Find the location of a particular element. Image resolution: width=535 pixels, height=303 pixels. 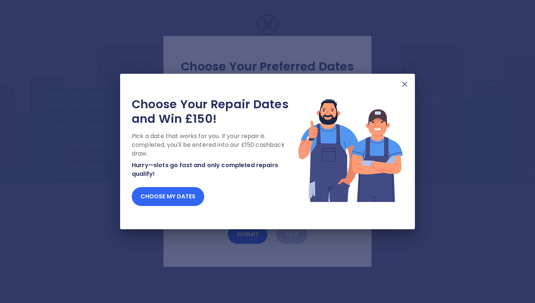

h2: Choose Your Repair Dates and Win £150! is located at coordinates (215, 112).